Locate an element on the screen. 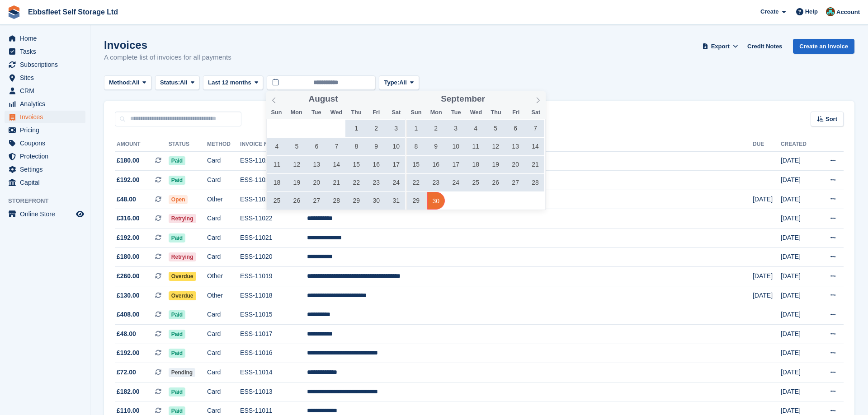  a: Preview store is located at coordinates (80, 214).